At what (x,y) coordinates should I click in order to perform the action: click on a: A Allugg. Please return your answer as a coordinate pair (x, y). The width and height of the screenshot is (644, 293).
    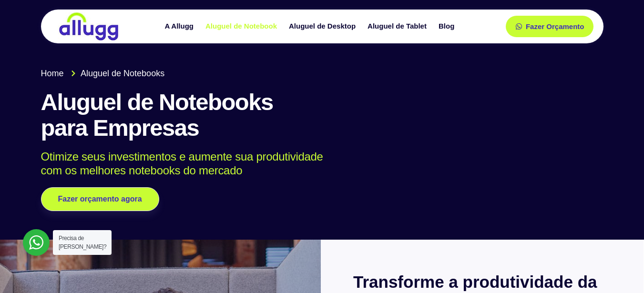
    Looking at the image, I should click on (180, 26).